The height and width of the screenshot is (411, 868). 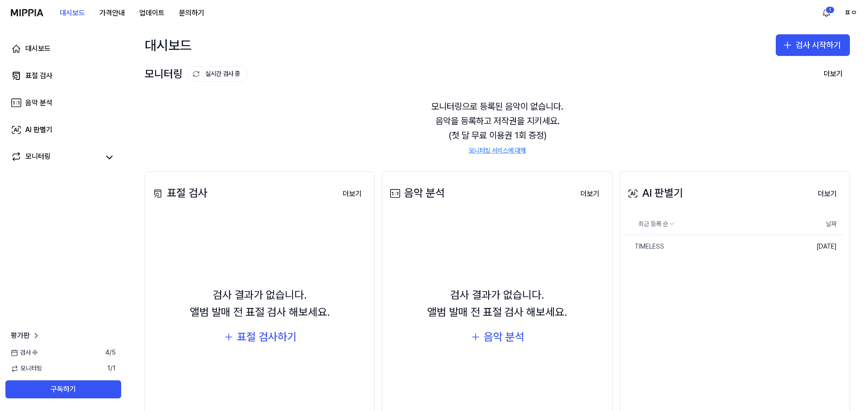 I want to click on a: AI 판별기, so click(x=63, y=130).